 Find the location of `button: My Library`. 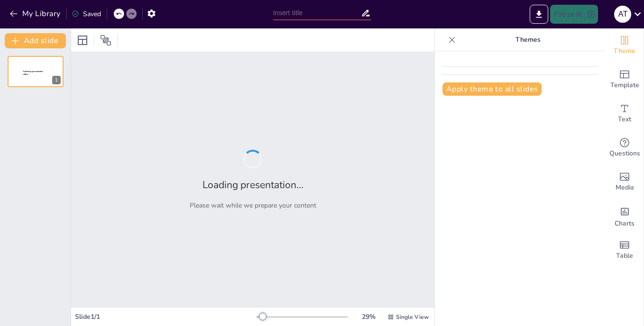

button: My Library is located at coordinates (35, 14).